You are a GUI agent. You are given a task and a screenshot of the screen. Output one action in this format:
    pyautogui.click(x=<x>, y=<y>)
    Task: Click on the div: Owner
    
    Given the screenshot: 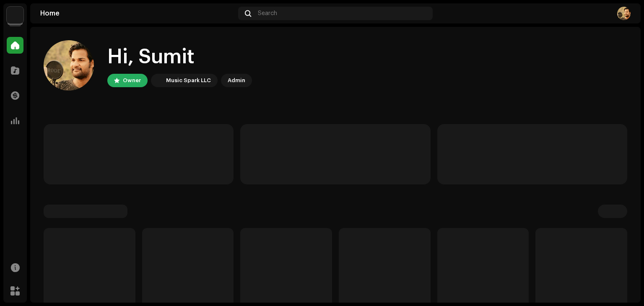 What is the action you would take?
    pyautogui.click(x=132, y=80)
    